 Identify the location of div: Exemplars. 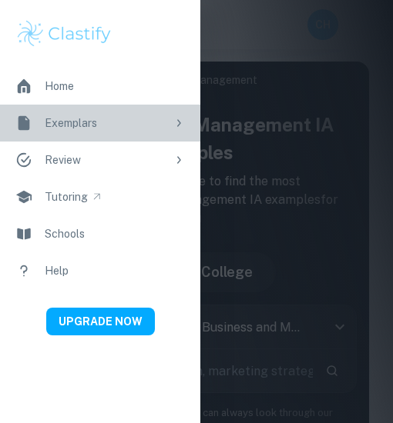
(105, 123).